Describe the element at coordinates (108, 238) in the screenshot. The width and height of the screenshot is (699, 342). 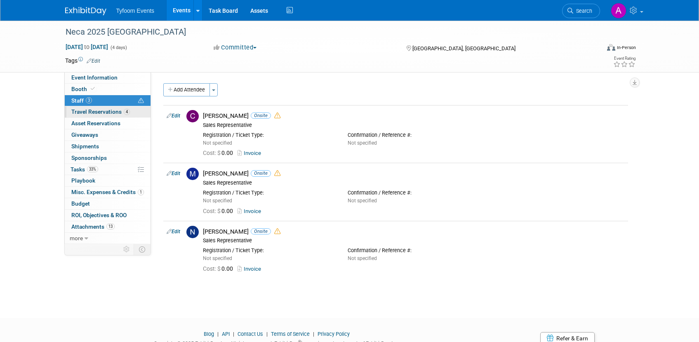
I see `a: more` at that location.